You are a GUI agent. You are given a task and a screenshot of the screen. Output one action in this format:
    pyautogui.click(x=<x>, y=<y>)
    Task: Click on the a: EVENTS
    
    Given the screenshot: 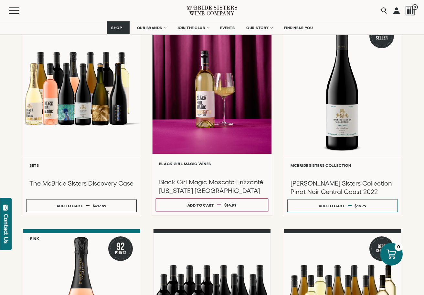 What is the action you would take?
    pyautogui.click(x=227, y=28)
    